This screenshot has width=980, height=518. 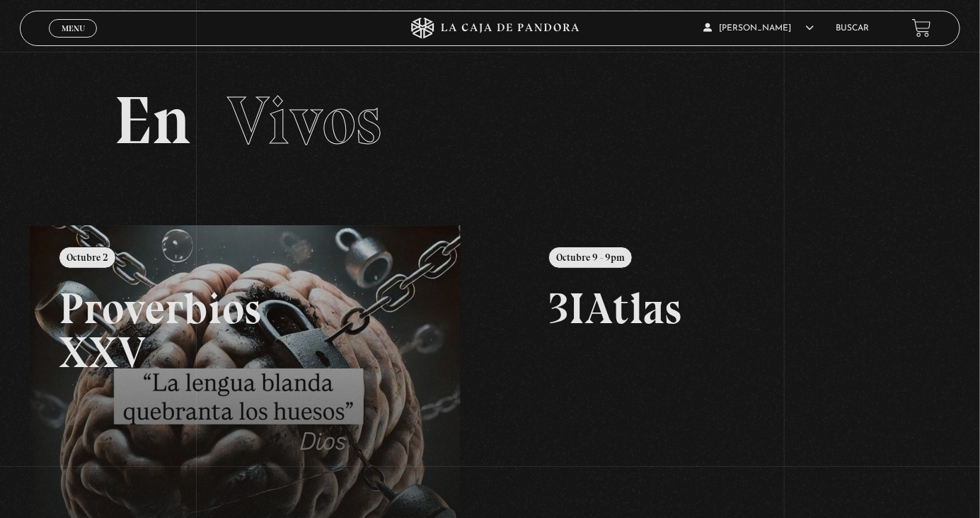 I want to click on a: Buscar, so click(x=852, y=28).